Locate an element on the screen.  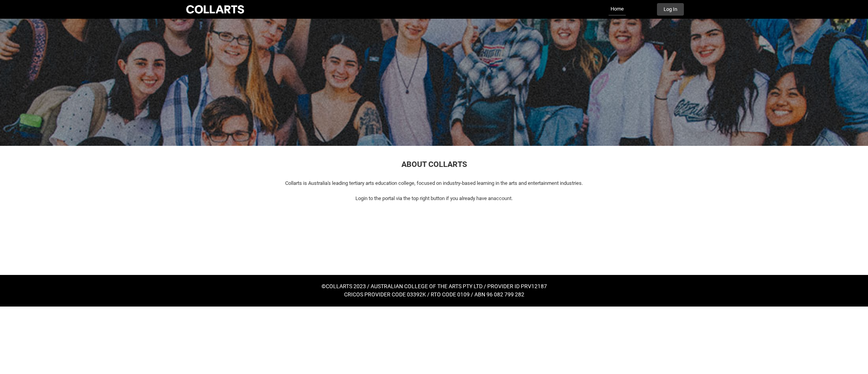
button: Log In is located at coordinates (670, 9).